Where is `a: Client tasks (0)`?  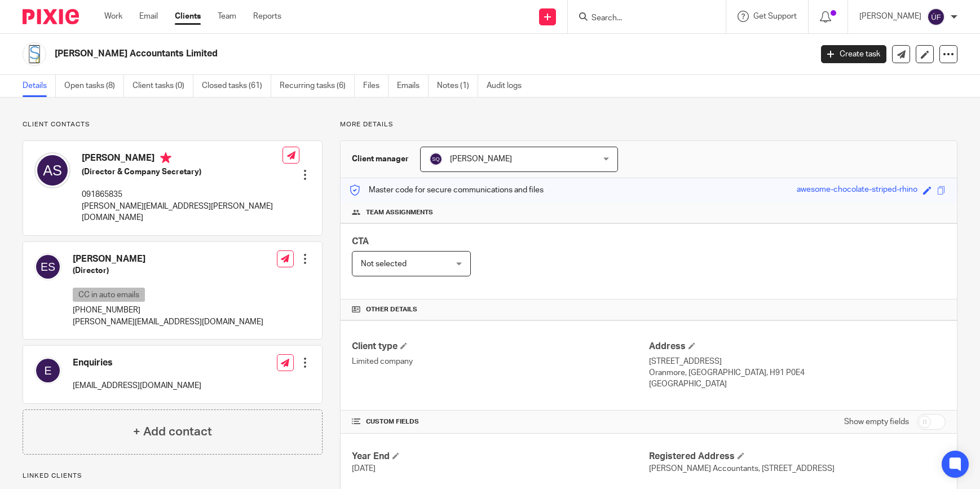
a: Client tasks (0) is located at coordinates (163, 86).